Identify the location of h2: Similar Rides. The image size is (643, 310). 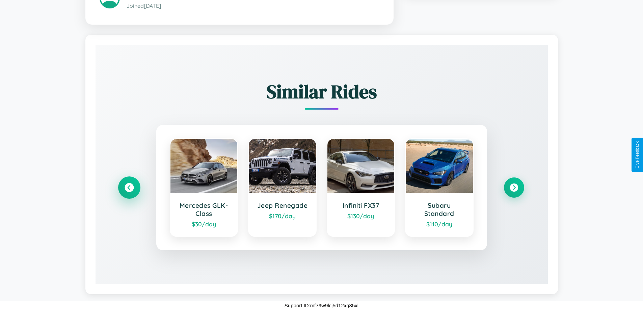
(321, 91).